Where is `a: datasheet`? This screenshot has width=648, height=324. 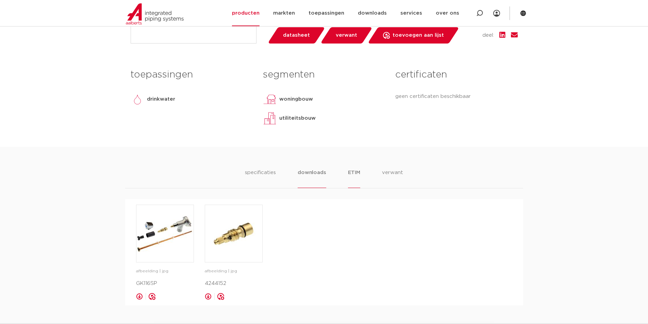
a: datasheet is located at coordinates (296, 35).